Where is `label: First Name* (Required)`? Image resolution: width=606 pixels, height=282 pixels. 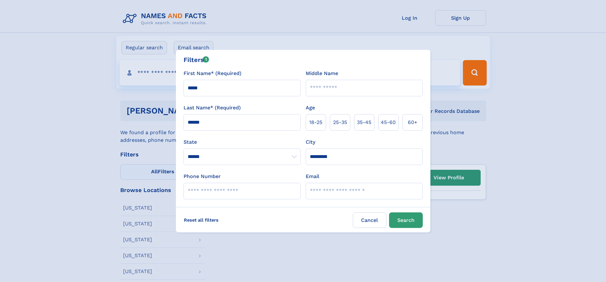 label: First Name* (Required) is located at coordinates (213, 74).